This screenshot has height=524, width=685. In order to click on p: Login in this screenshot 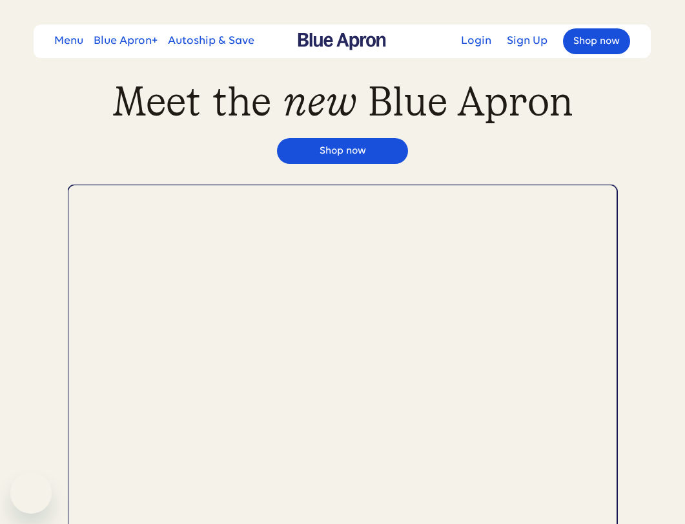, I will do `click(476, 41)`.